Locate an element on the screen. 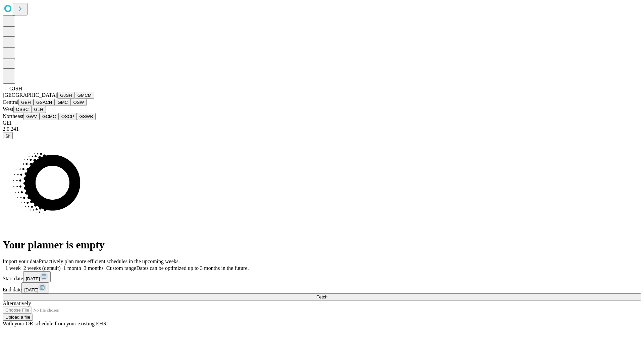  button: Upload a file is located at coordinates (18, 317).